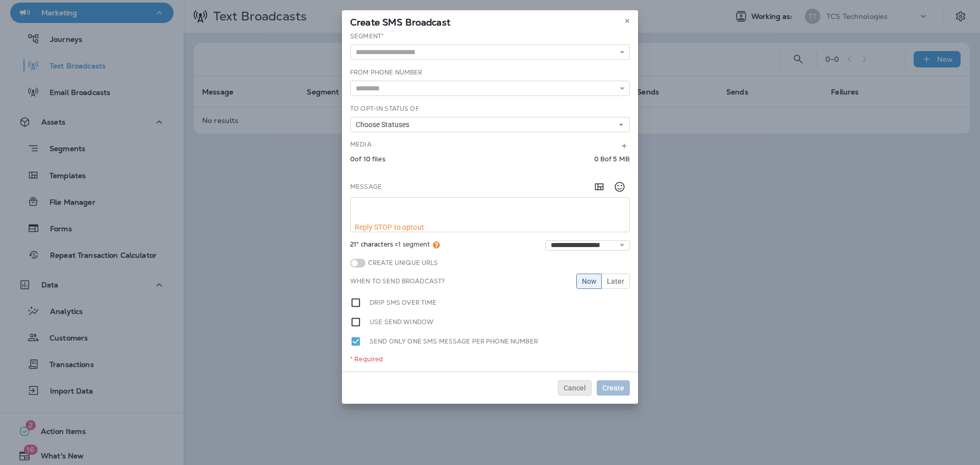  Describe the element at coordinates (599, 187) in the screenshot. I see `button: Add in a premade template` at that location.